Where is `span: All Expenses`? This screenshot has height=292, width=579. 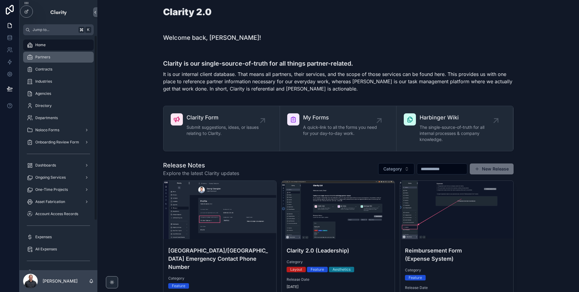
span: All Expenses is located at coordinates (46, 249).